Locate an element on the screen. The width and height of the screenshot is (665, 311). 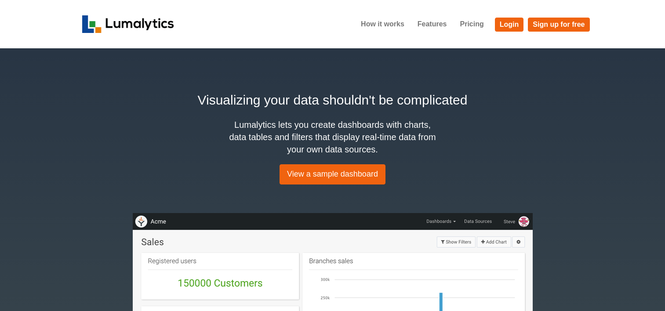
a: Features is located at coordinates (432, 24).